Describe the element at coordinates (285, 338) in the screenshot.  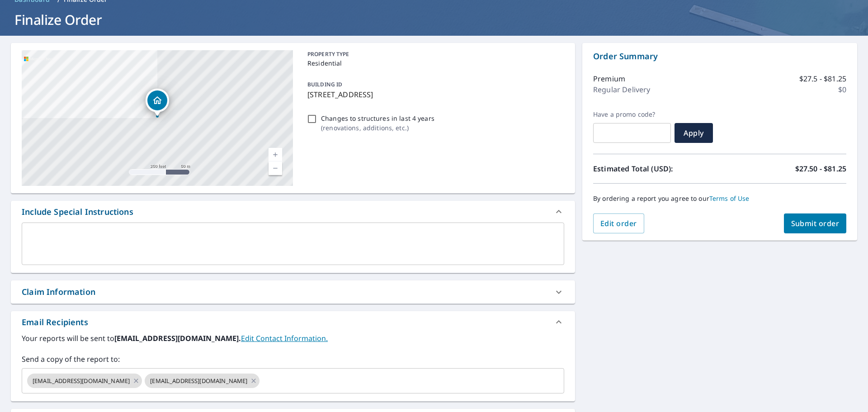
I see `a: EditContactInfo` at that location.